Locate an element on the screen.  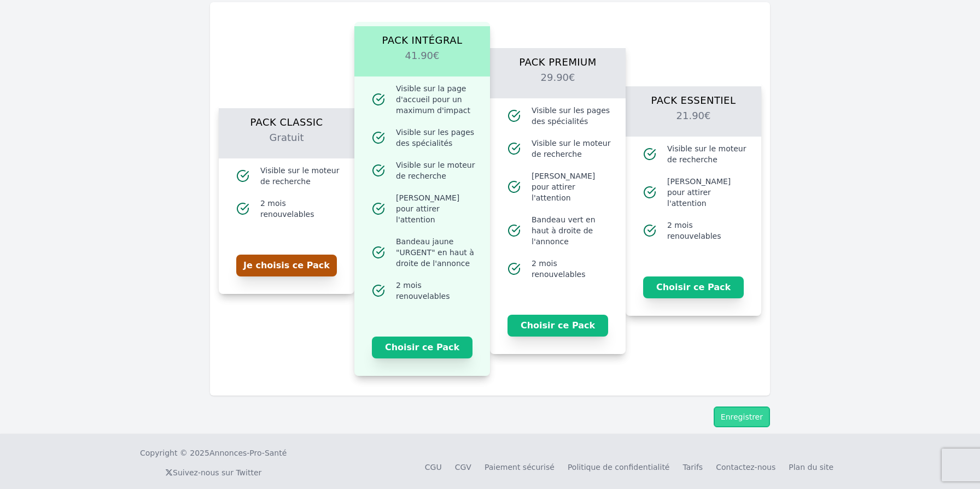
h2: 21.90€ is located at coordinates (693, 122).